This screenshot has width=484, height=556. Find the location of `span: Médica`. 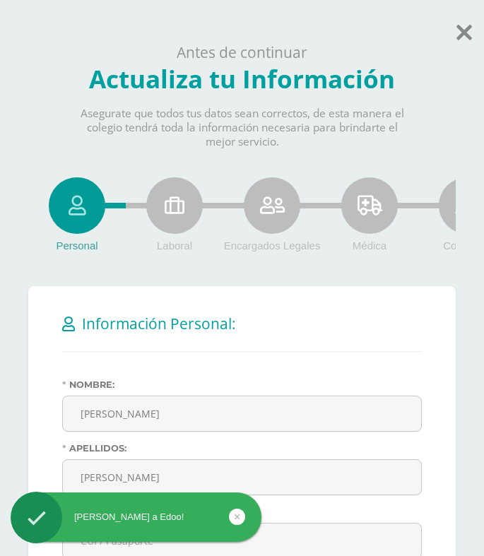

span: Médica is located at coordinates (370, 245).